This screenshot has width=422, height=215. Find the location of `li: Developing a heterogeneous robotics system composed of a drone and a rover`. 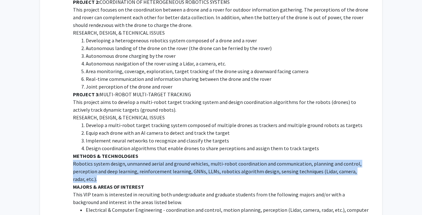

li: Developing a heterogeneous robotics system composed of a drone and a rover is located at coordinates (228, 40).